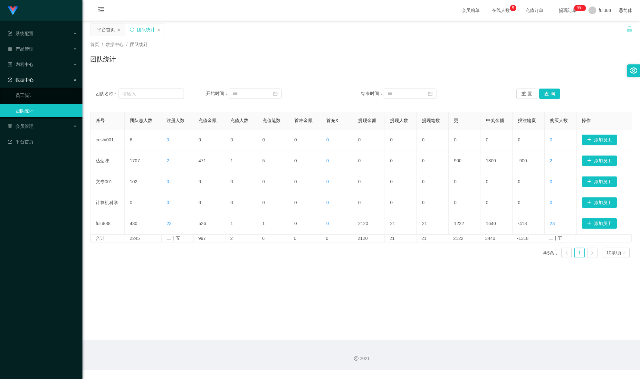  I want to click on font: ceshi001, so click(105, 140).